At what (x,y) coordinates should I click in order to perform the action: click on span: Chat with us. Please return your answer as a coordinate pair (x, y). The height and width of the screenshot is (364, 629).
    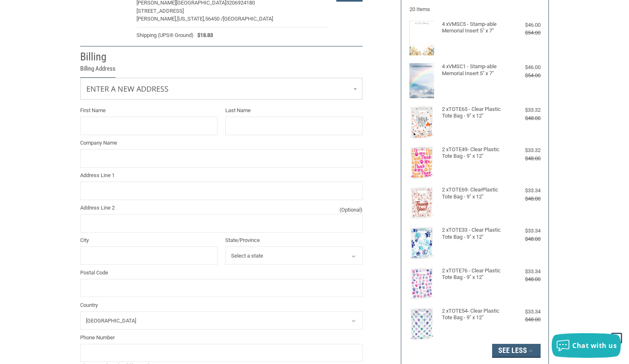
    Looking at the image, I should click on (594, 345).